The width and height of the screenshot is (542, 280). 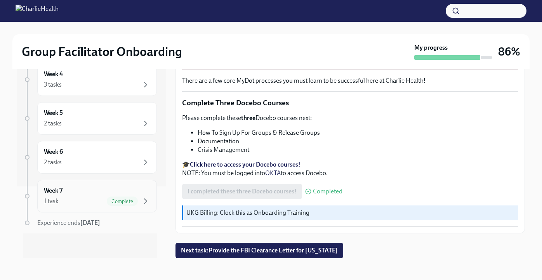 I want to click on a: OKTA, so click(x=273, y=173).